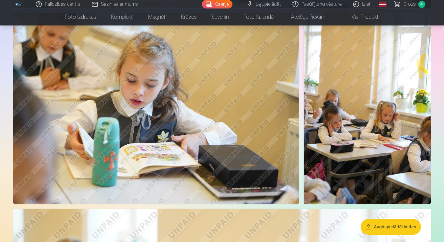 Image resolution: width=444 pixels, height=242 pixels. What do you see at coordinates (220, 17) in the screenshot?
I see `a: Suvenīri` at bounding box center [220, 17].